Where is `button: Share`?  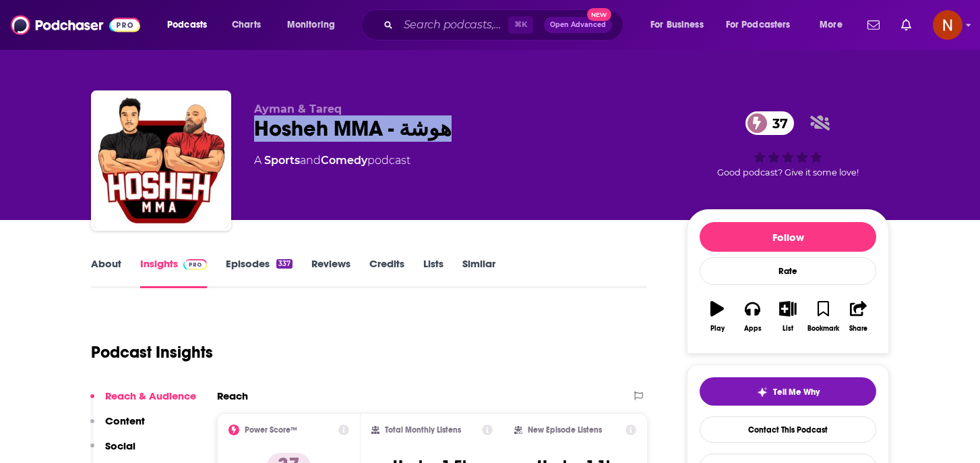 button: Share is located at coordinates (859, 316).